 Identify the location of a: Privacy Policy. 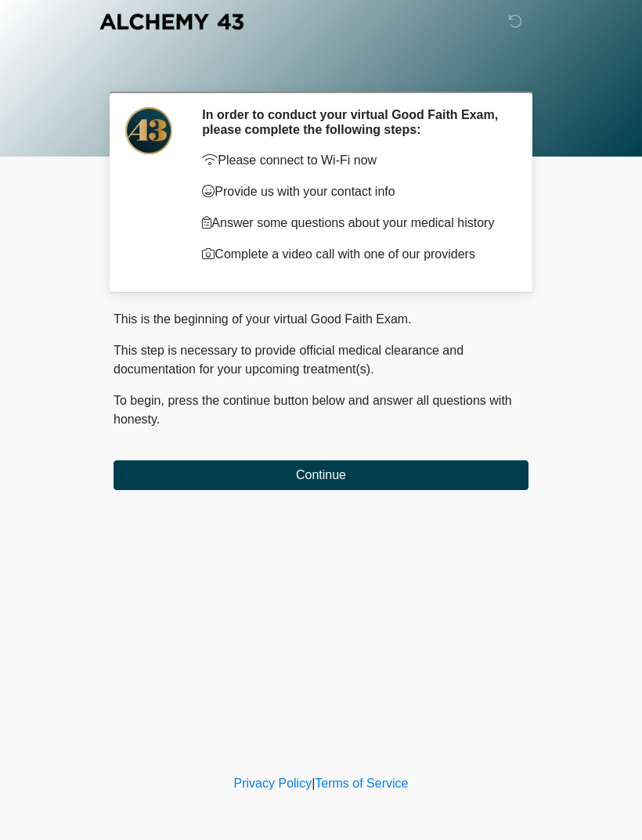
(273, 783).